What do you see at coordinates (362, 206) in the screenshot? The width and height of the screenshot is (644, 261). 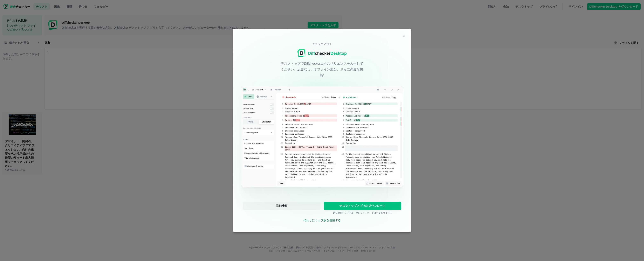 I see `span: デスクトップアプリのダウンロード` at bounding box center [362, 206].